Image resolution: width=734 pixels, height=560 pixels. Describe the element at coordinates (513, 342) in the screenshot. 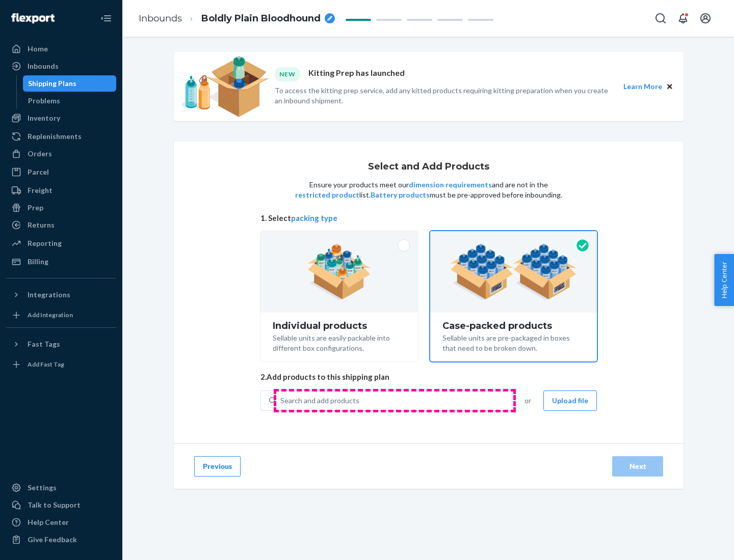

I see `div: Sellable units are pre-packaged in boxes that need to be broken down.` at that location.